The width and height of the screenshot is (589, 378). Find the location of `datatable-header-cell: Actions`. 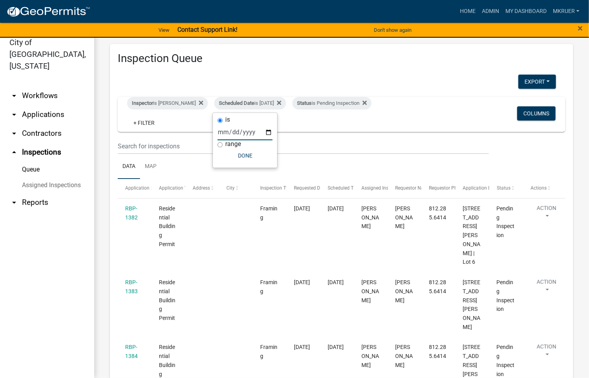

datatable-header-cell: Actions is located at coordinates (540, 188).